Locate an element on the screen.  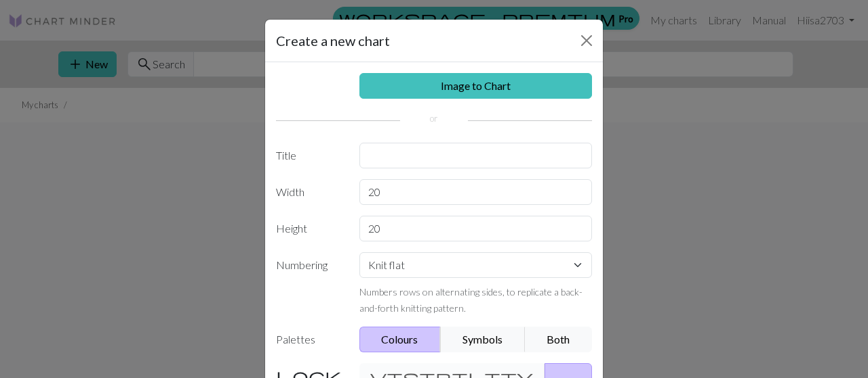
button: Close is located at coordinates (586, 40).